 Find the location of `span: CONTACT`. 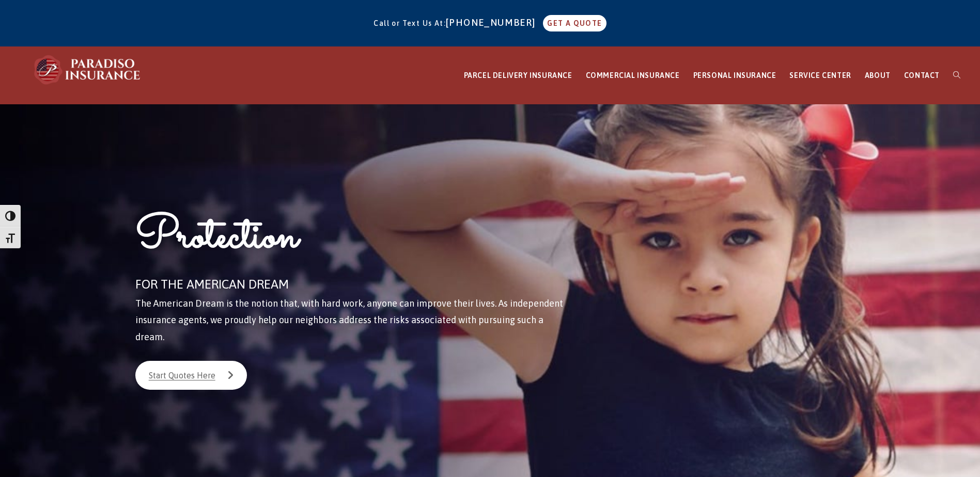

span: CONTACT is located at coordinates (921, 75).